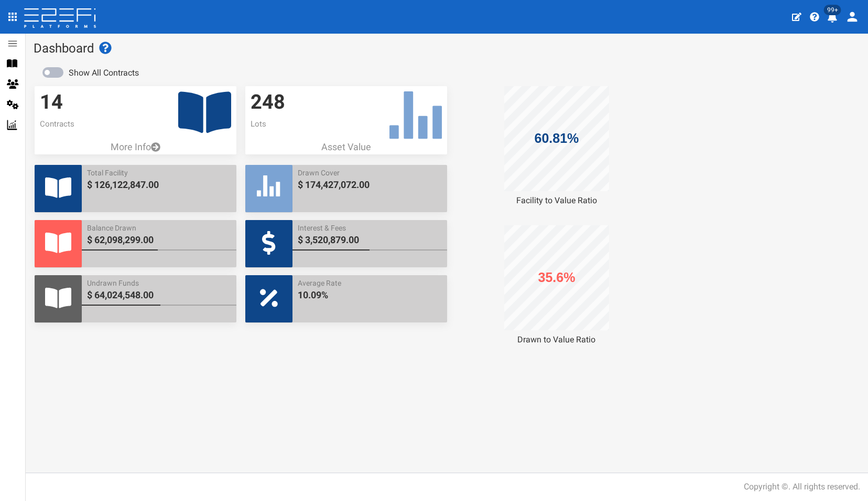  I want to click on span: Drawn Cover, so click(369, 173).